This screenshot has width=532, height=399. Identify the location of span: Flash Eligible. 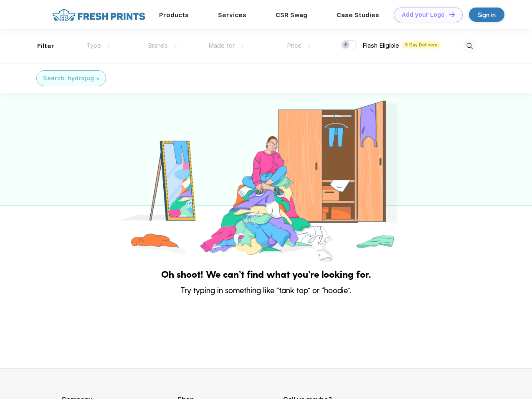
(381, 45).